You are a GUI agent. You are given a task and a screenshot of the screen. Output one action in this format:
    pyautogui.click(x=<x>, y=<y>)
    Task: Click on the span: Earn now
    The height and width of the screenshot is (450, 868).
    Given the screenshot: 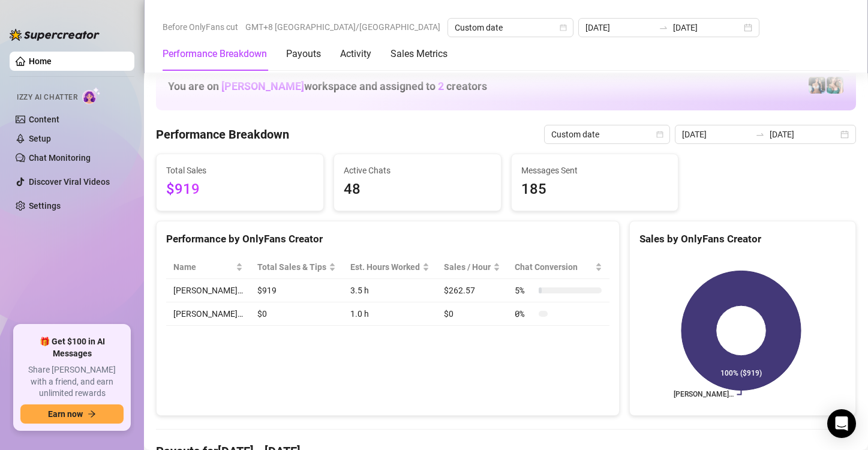 What is the action you would take?
    pyautogui.click(x=65, y=414)
    